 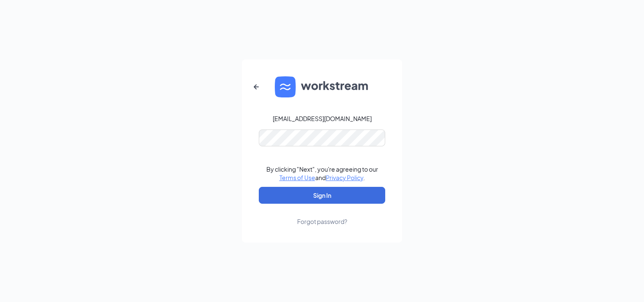 What do you see at coordinates (297, 177) in the screenshot?
I see `a: Terms of Use` at bounding box center [297, 177].